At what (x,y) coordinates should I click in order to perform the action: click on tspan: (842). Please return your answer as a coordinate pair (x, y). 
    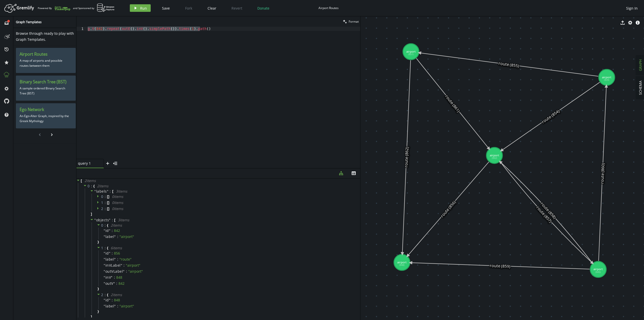
    Looking at the image, I should click on (494, 158).